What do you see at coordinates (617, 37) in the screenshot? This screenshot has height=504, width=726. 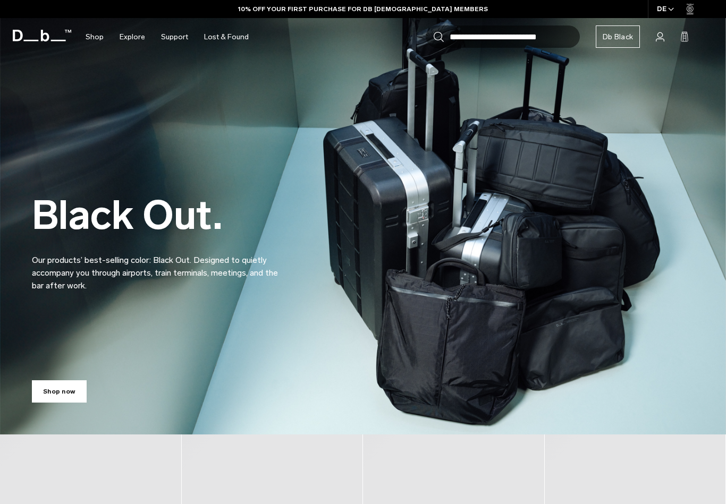 I see `a: Db Black` at bounding box center [617, 37].